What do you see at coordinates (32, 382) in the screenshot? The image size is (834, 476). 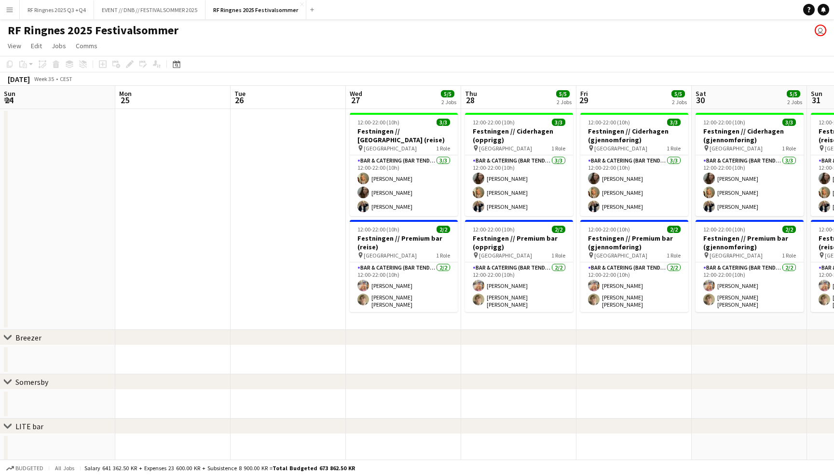 I see `div: Somersby` at bounding box center [32, 382].